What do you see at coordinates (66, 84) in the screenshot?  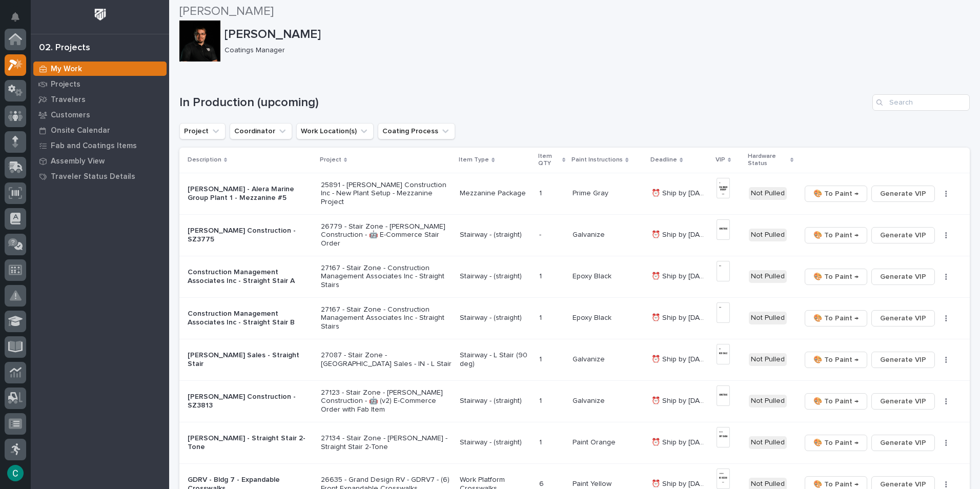 I see `p: Projects` at bounding box center [66, 84].